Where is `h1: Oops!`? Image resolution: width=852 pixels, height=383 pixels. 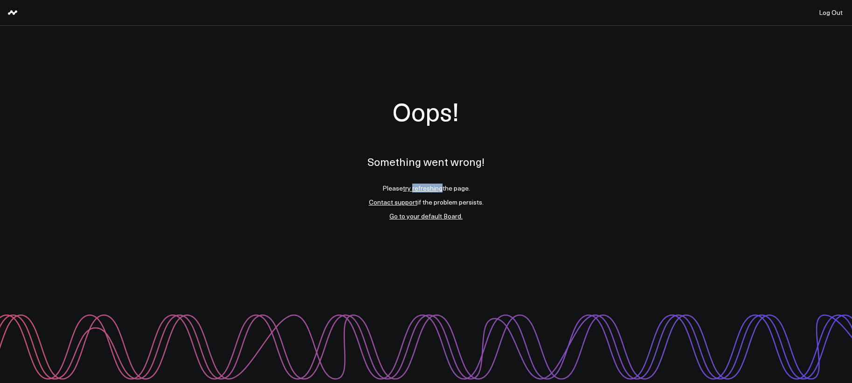 h1: Oops! is located at coordinates (426, 111).